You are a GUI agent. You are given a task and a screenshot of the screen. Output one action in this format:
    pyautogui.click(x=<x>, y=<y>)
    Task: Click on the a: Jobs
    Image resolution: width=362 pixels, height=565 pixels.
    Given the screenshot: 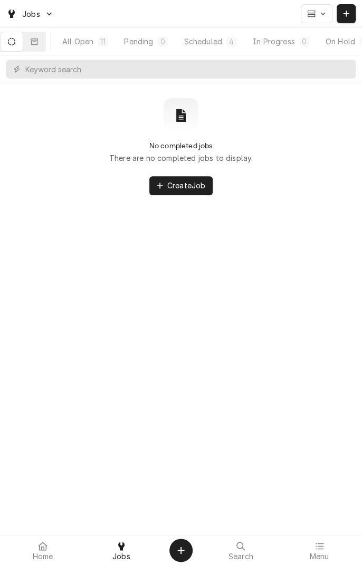 What is the action you would take?
    pyautogui.click(x=121, y=550)
    